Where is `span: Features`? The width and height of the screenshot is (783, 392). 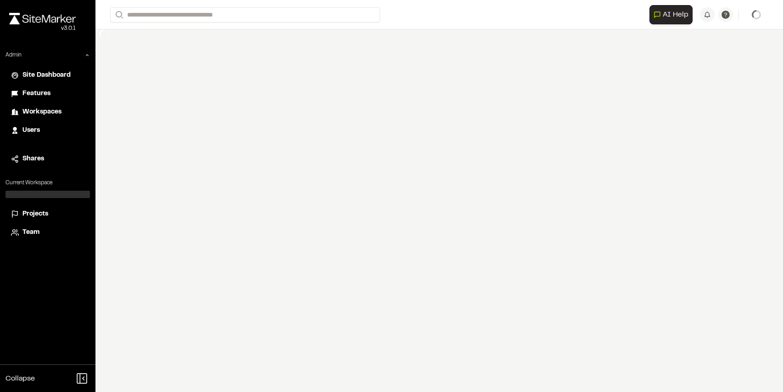 span: Features is located at coordinates (36, 94).